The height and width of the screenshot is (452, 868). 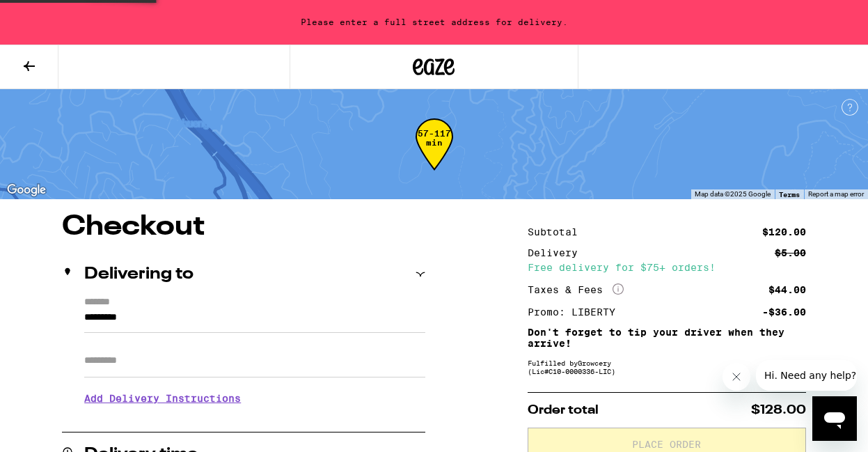 What do you see at coordinates (576, 290) in the screenshot?
I see `div: Taxes & Fees` at bounding box center [576, 290].